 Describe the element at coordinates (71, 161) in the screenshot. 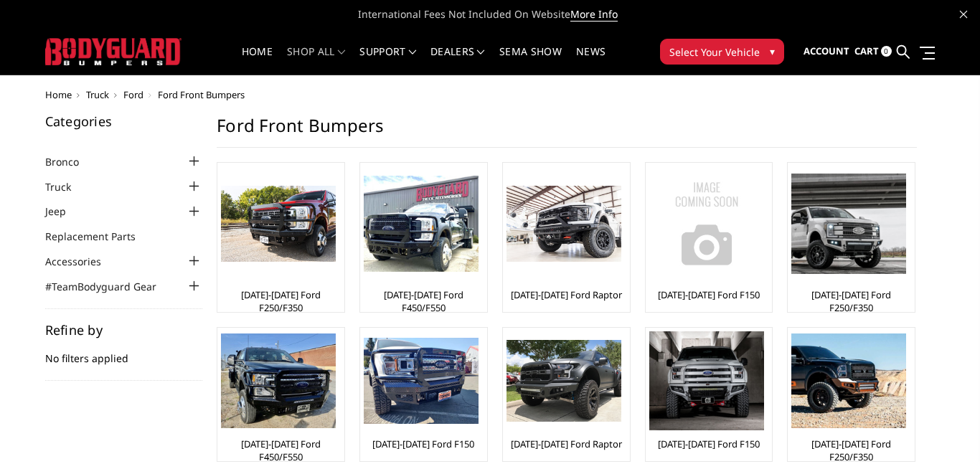

I see `a: Bronco` at that location.